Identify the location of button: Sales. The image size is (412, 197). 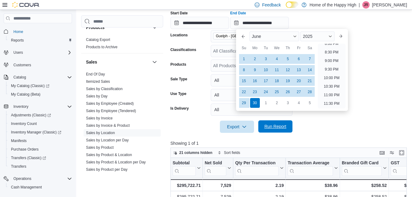
(155, 62).